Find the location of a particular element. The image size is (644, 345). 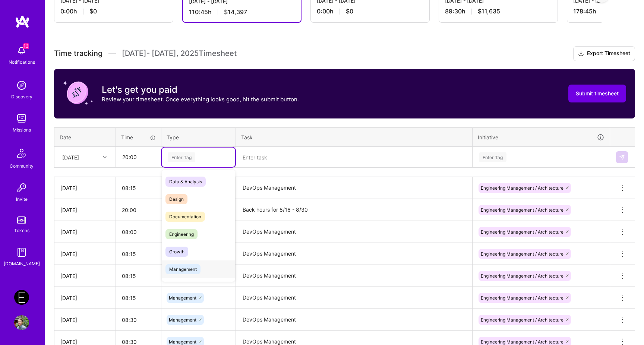

span: Design is located at coordinates (176, 199).